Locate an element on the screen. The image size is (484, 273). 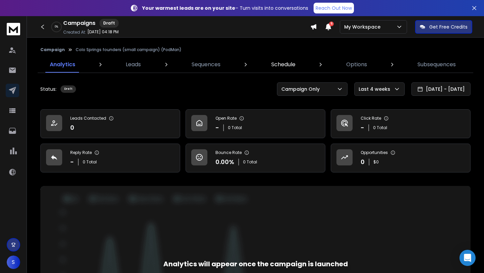
button: Get Free Credits is located at coordinates (444, 27).